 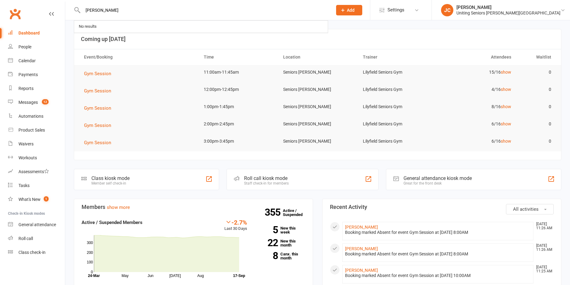 I want to click on strong: 5, so click(x=267, y=230).